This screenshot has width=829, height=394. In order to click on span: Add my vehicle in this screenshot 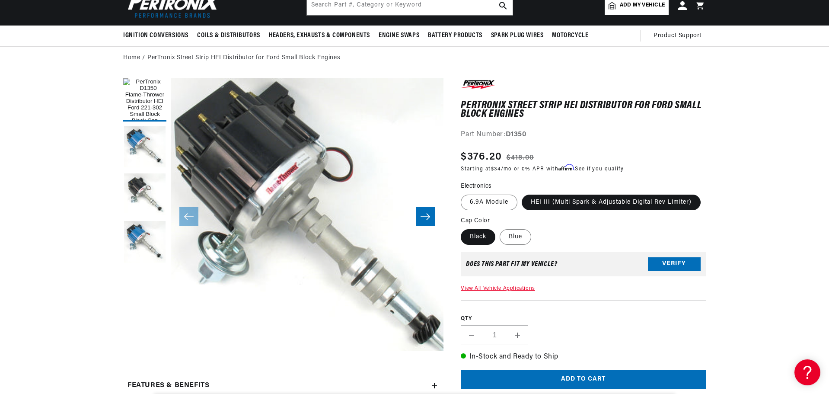, I will do `click(642, 5)`.